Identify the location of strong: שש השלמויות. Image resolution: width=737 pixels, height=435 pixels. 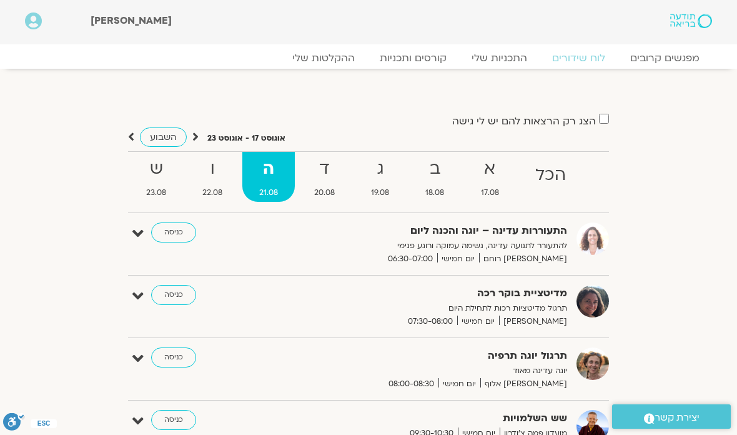
(433, 418).